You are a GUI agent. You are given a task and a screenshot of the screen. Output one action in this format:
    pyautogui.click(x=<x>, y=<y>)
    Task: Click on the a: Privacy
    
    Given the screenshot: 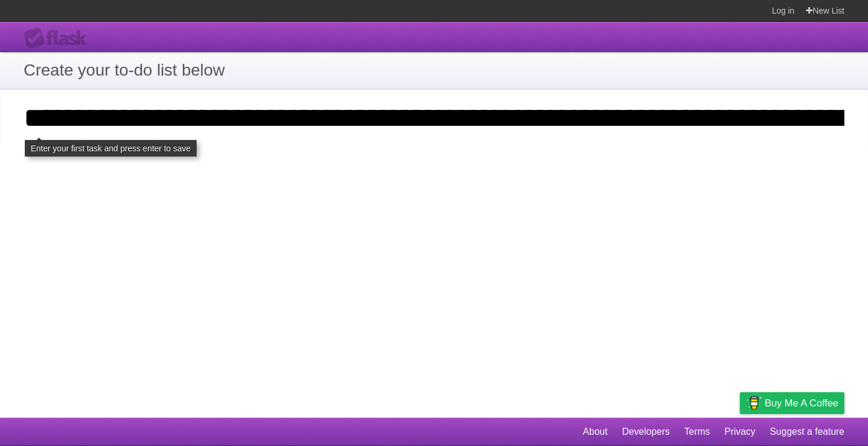 What is the action you would take?
    pyautogui.click(x=740, y=432)
    